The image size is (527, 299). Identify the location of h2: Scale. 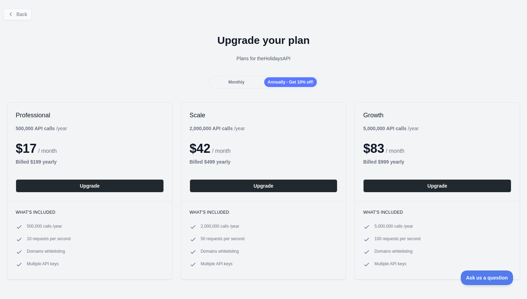
(263, 115).